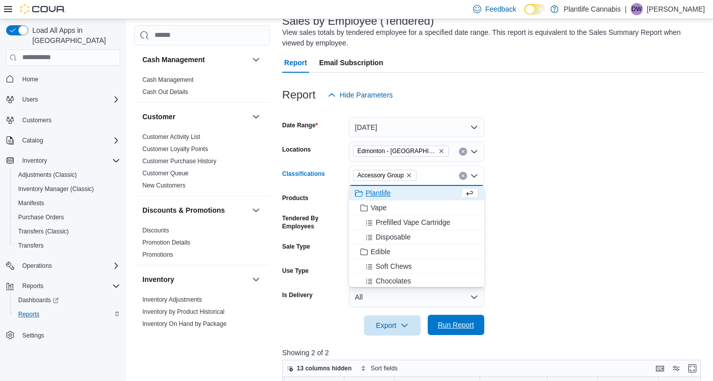 The image size is (713, 381). What do you see at coordinates (417, 266) in the screenshot?
I see `button: Soft Chews` at bounding box center [417, 266].